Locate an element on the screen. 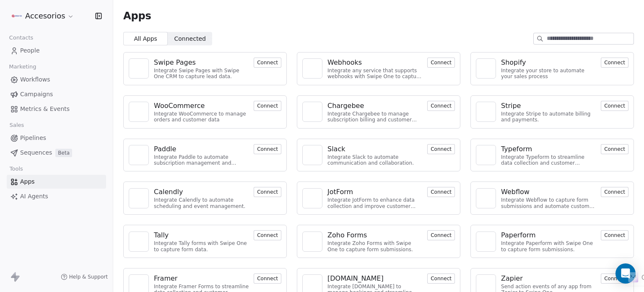 The image size is (644, 292). a: Webhooks is located at coordinates (375, 63).